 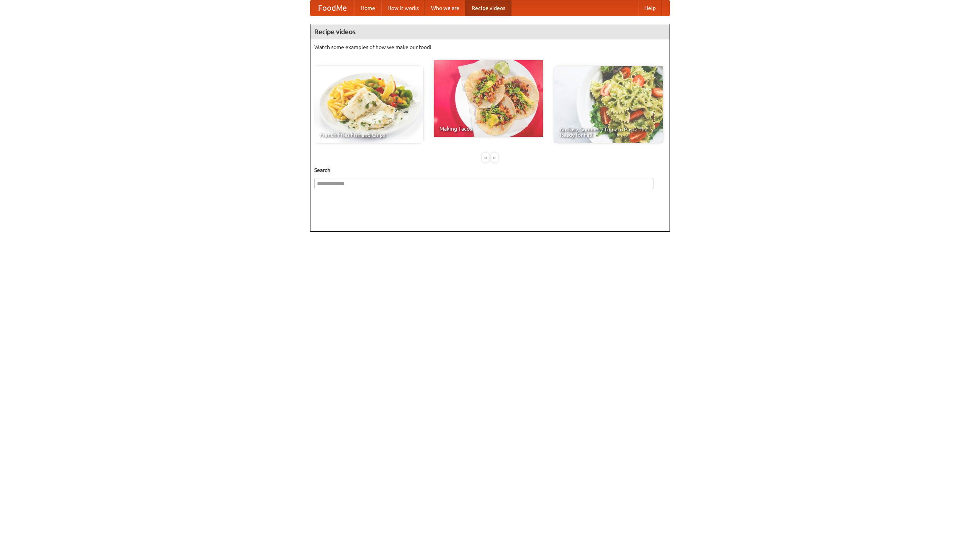 What do you see at coordinates (488, 8) in the screenshot?
I see `a: Recipe videos` at bounding box center [488, 8].